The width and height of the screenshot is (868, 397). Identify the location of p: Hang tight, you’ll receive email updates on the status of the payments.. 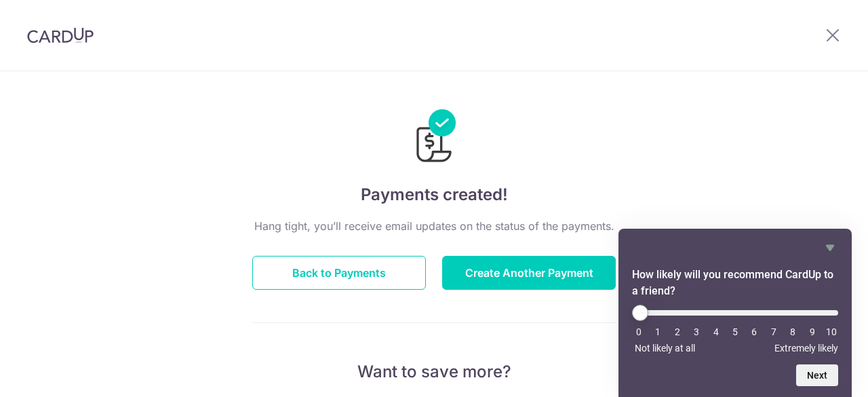
(434, 226).